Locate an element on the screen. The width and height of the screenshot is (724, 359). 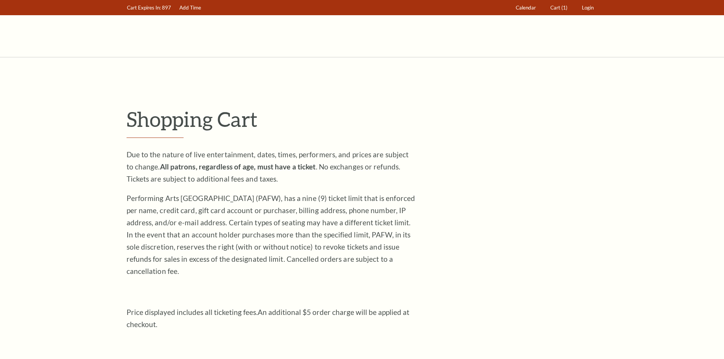
span: Calendar is located at coordinates (525, 8).